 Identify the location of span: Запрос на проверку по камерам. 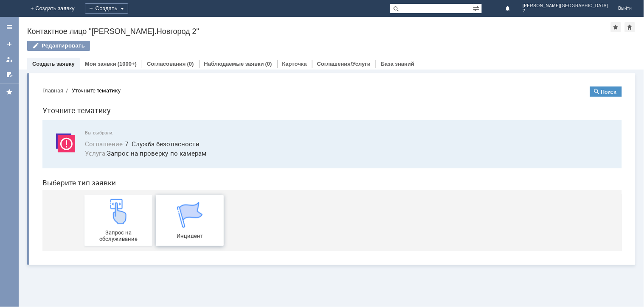
(312, 74).